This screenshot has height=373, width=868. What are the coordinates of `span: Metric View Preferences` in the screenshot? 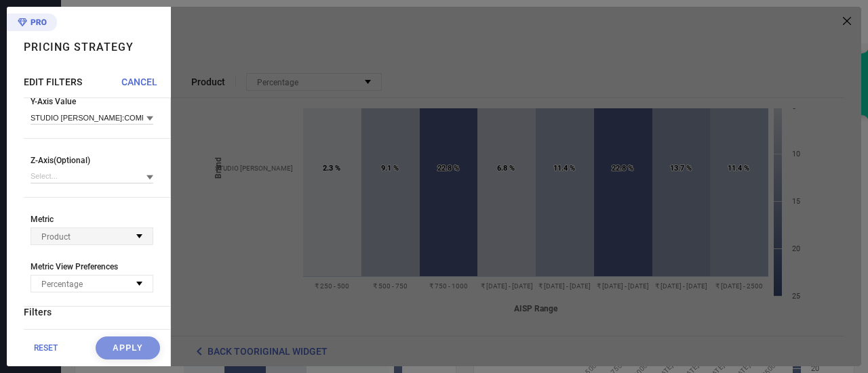 It's located at (92, 267).